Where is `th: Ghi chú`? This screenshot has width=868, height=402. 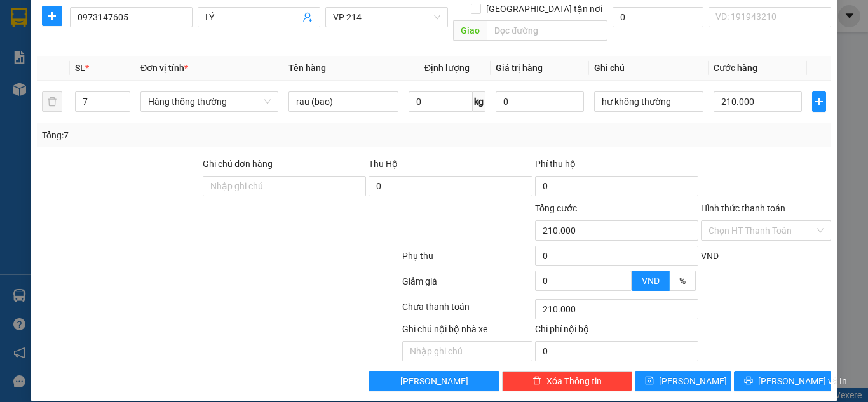
th: Ghi chú is located at coordinates (649, 68).